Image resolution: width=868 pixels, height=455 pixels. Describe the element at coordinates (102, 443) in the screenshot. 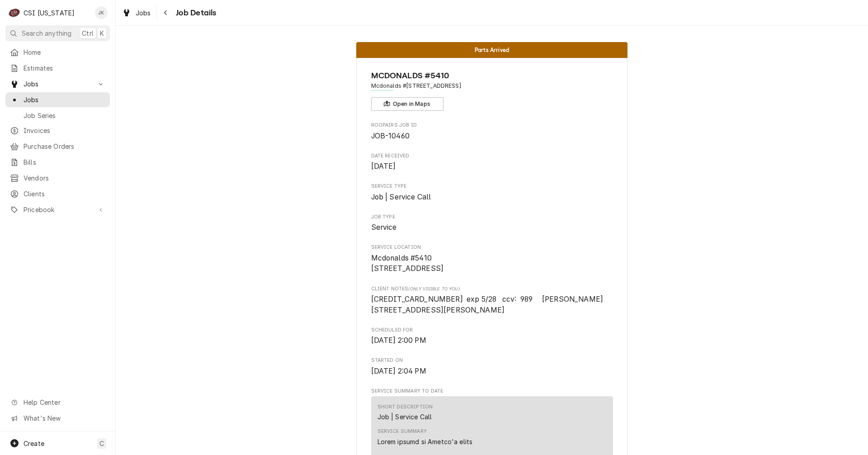

I see `span: C` at that location.